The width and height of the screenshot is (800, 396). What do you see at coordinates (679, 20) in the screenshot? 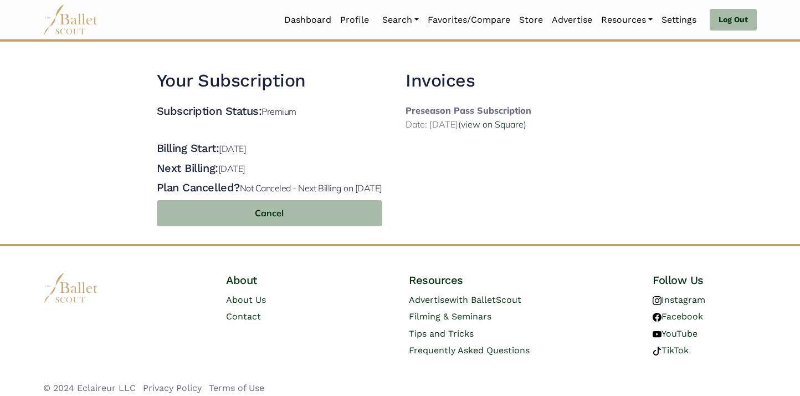
I see `a: Settings` at bounding box center [679, 20].